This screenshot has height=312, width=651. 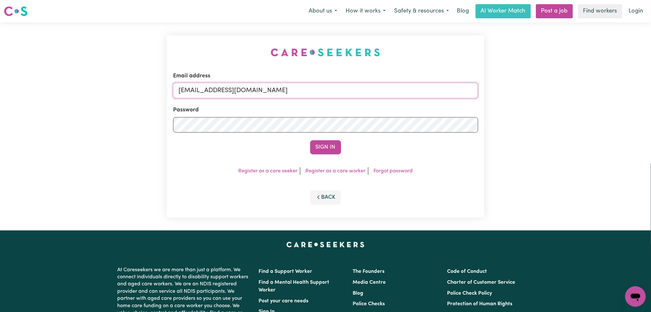 What do you see at coordinates (467, 272) in the screenshot?
I see `a: Code of Conduct` at bounding box center [467, 272].